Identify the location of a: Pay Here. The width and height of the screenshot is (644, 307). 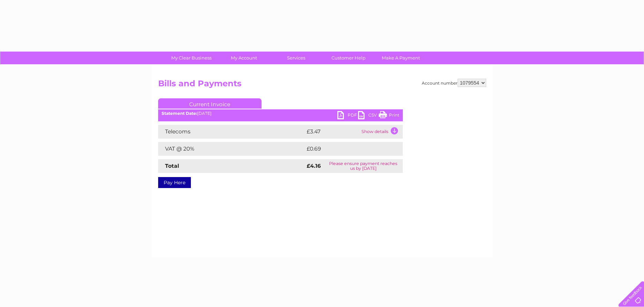
(174, 182).